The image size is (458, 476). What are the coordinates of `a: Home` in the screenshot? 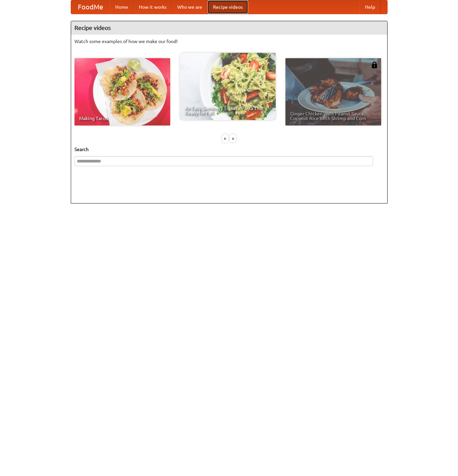 It's located at (122, 7).